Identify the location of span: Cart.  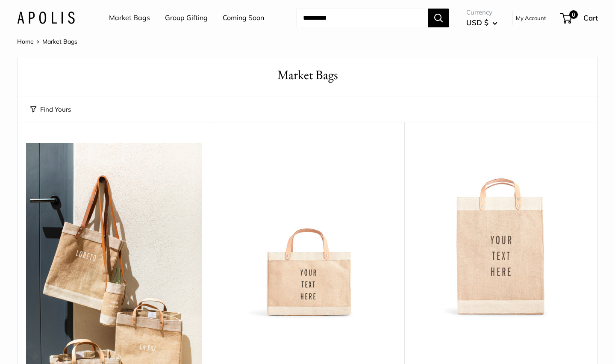
(591, 18).